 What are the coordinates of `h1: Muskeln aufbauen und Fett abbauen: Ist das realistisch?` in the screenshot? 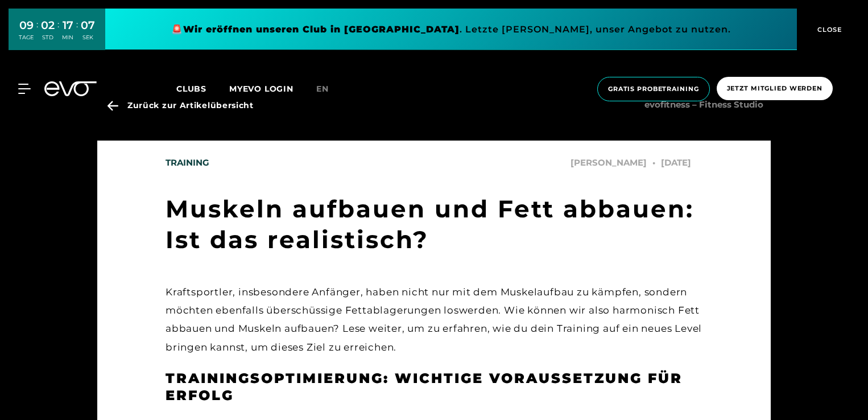 It's located at (434, 224).